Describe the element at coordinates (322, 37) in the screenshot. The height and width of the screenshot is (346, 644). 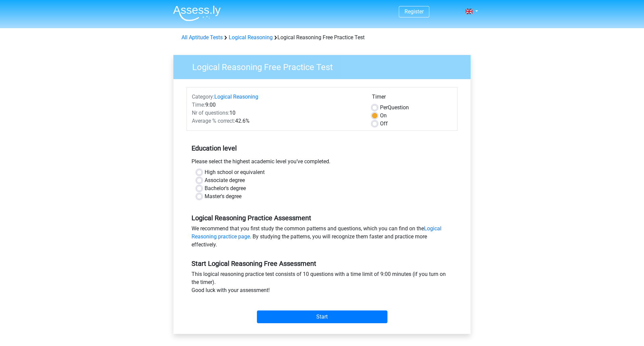
I see `div: Logical Reasoning Free Practice Test` at that location.